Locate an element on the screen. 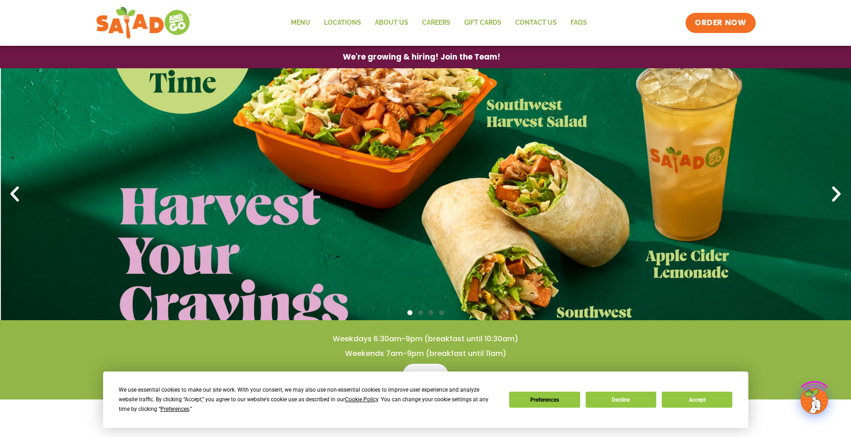  img: new-SAG-logo-768×292 is located at coordinates (144, 23).